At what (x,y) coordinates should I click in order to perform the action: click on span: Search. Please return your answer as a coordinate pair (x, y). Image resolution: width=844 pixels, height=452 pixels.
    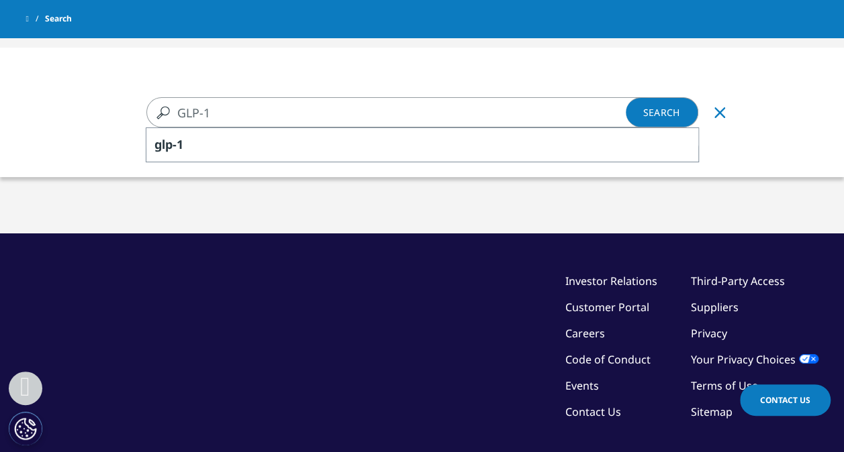
    Looking at the image, I should click on (58, 19).